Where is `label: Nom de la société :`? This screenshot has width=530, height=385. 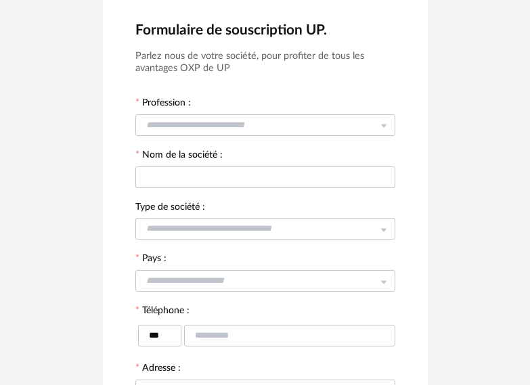
label: Nom de la société : is located at coordinates (179, 156).